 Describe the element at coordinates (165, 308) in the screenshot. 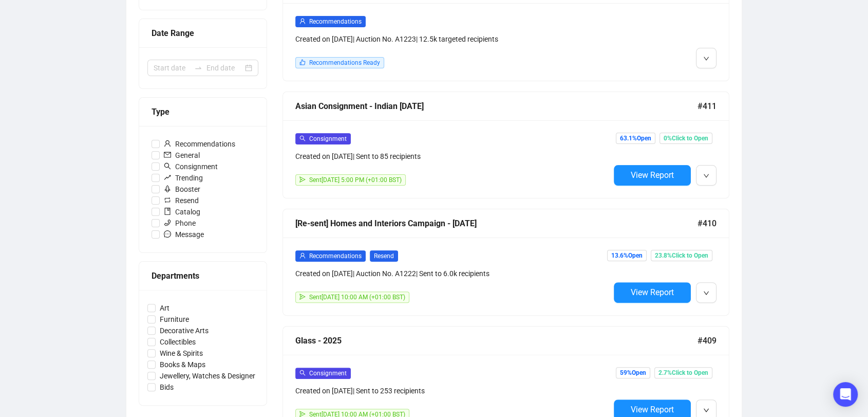

I see `span: Art` at that location.